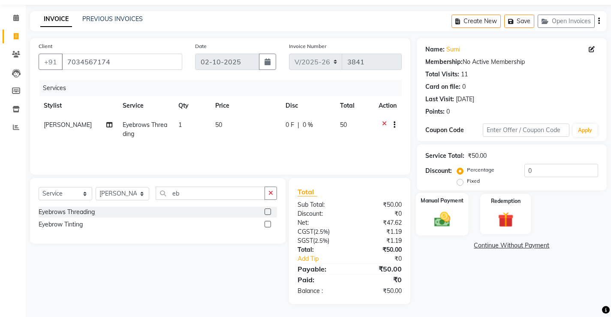  I want to click on th: Stylist, so click(78, 106).